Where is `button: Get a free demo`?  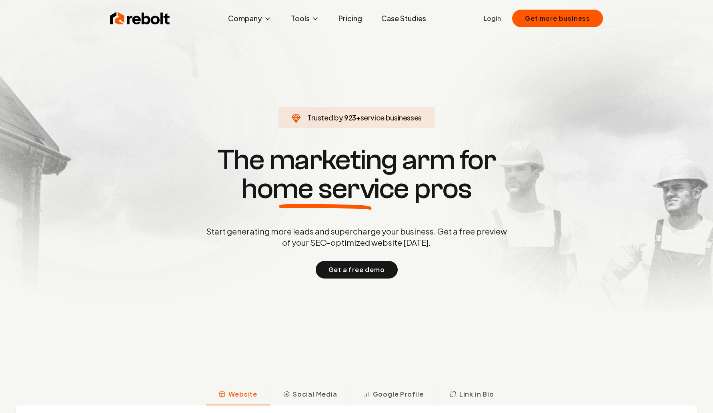
button: Get a free demo is located at coordinates (357, 270).